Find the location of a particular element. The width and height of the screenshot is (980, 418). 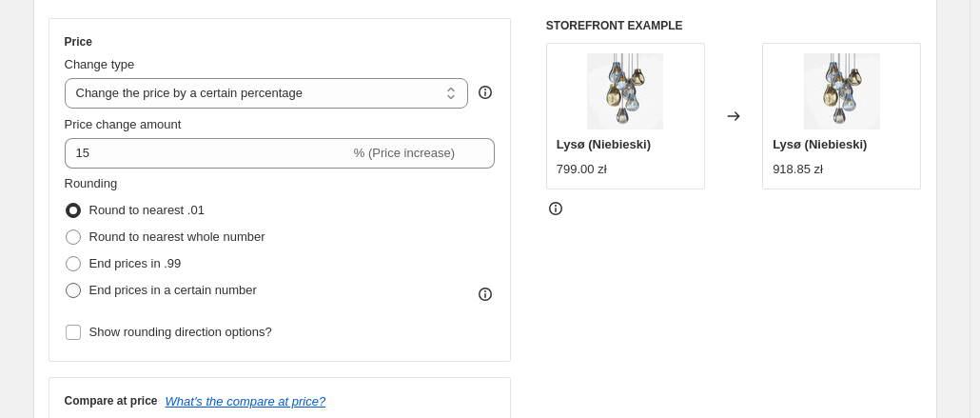

span: % (Price increase) is located at coordinates (404, 153).